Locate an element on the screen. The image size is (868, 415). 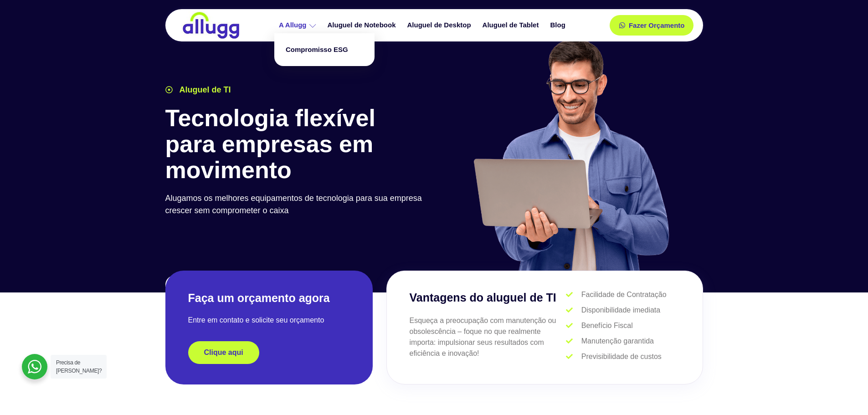
span: Benefício Fiscal is located at coordinates (606, 326).